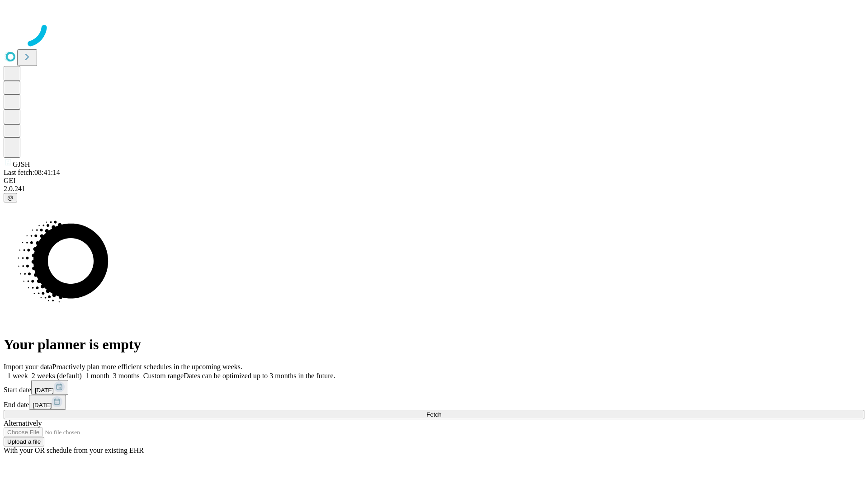 Image resolution: width=868 pixels, height=488 pixels. Describe the element at coordinates (74, 450) in the screenshot. I see `span: With your OR schedule from your existing EHR` at that location.